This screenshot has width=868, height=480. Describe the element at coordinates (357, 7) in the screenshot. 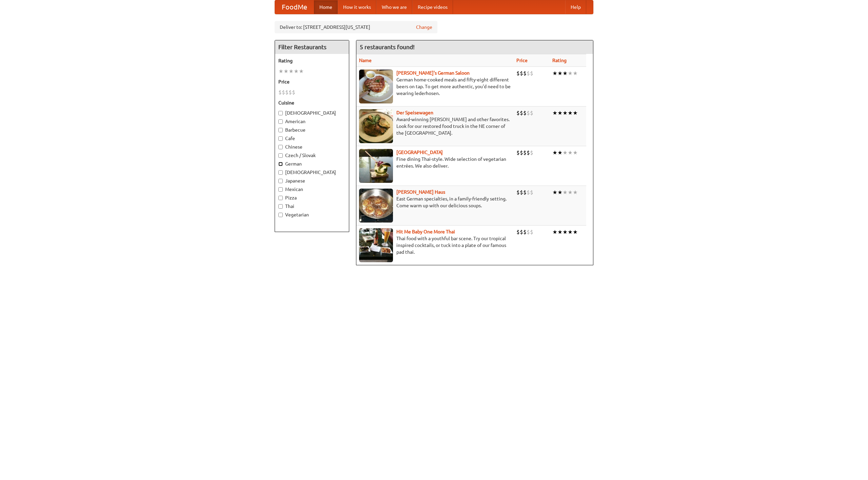

I see `a: How it works` at that location.